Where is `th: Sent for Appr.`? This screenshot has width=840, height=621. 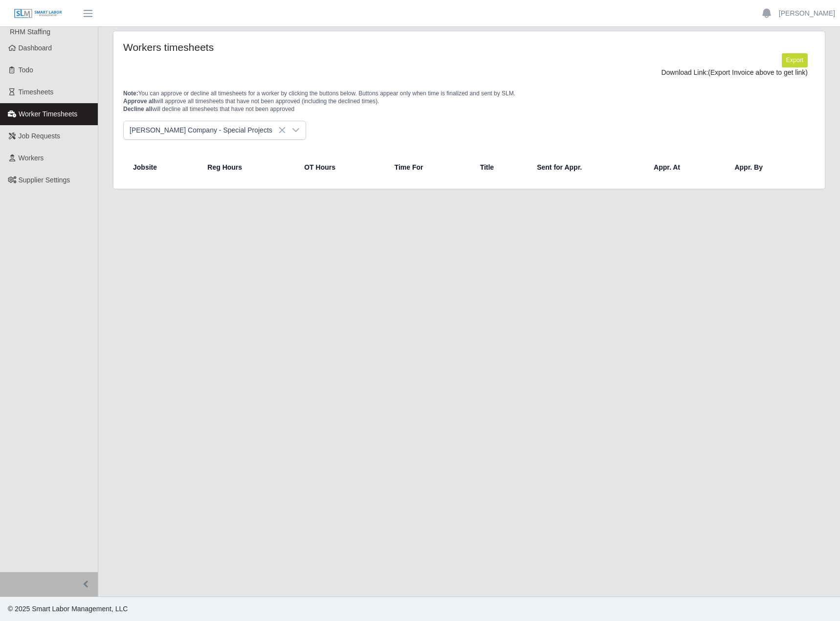 th: Sent for Appr. is located at coordinates (587, 167).